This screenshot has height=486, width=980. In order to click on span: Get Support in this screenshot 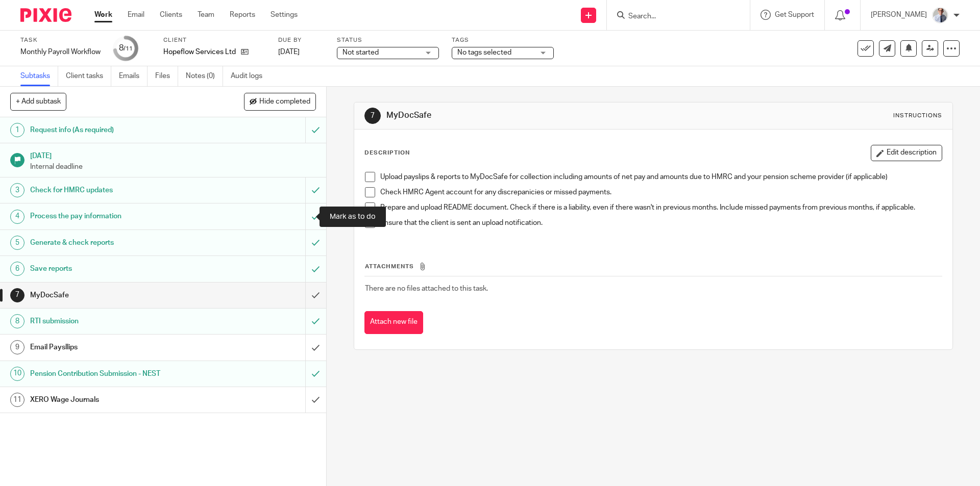, I will do `click(794, 14)`.